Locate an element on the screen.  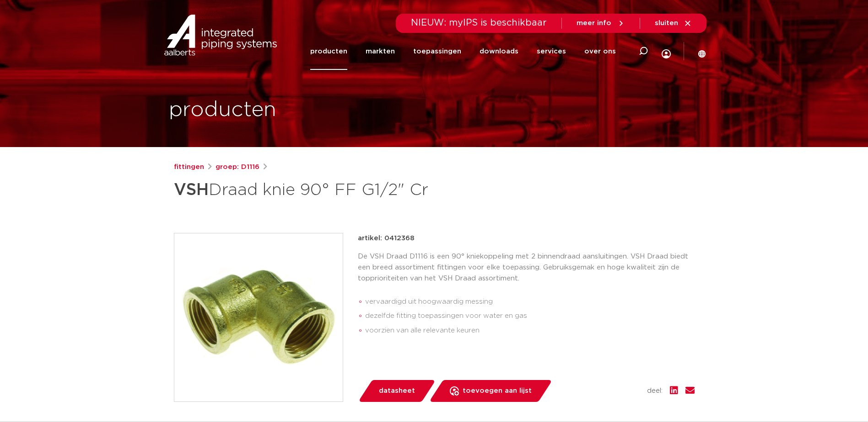
li: vervaardigd uit hoogwaardig messing is located at coordinates (529, 302).